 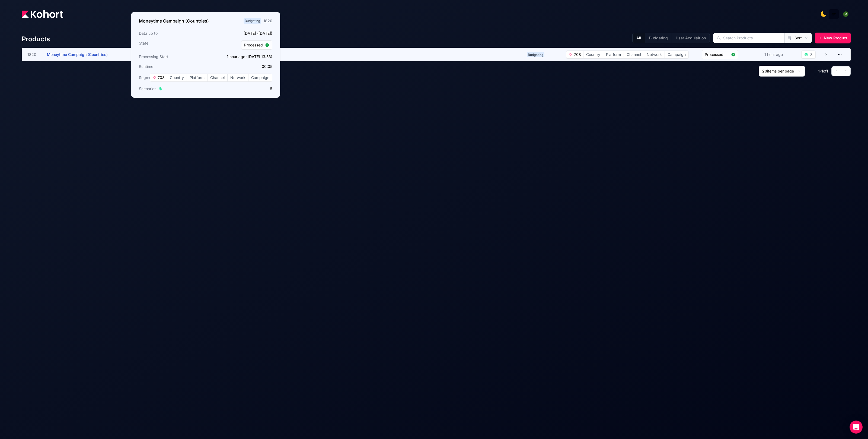 I want to click on span: items per page, so click(x=781, y=71).